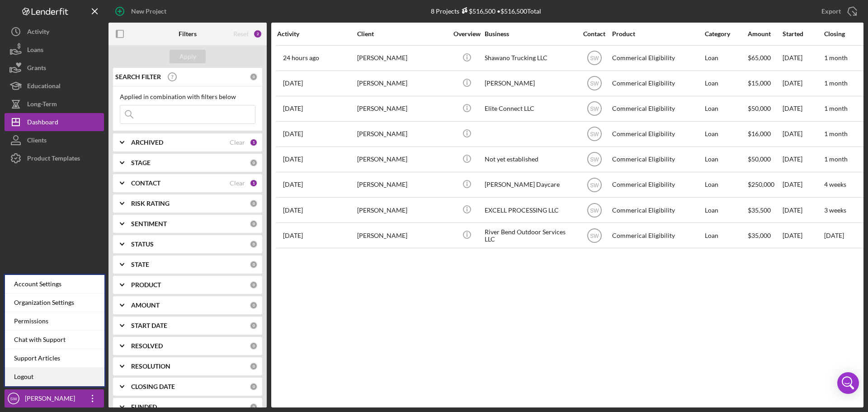 The image size is (868, 412). What do you see at coordinates (55, 284) in the screenshot?
I see `div: Account Settings` at bounding box center [55, 284].